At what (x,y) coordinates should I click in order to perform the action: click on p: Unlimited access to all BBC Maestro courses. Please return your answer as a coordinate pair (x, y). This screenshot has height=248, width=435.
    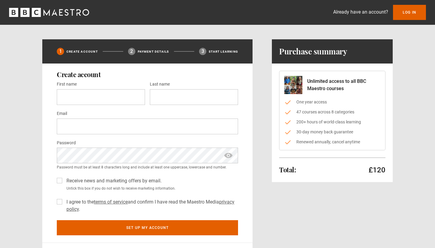
    Looking at the image, I should click on (344, 85).